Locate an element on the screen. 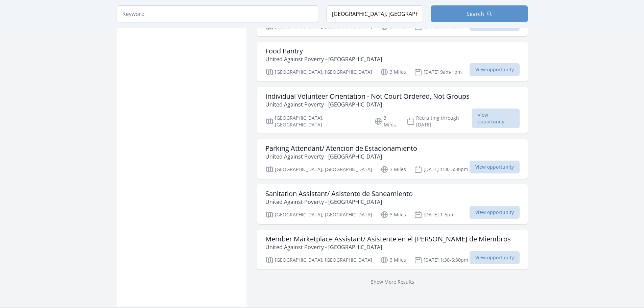 This screenshot has height=308, width=644. h3: Food Pantry is located at coordinates (324, 51).